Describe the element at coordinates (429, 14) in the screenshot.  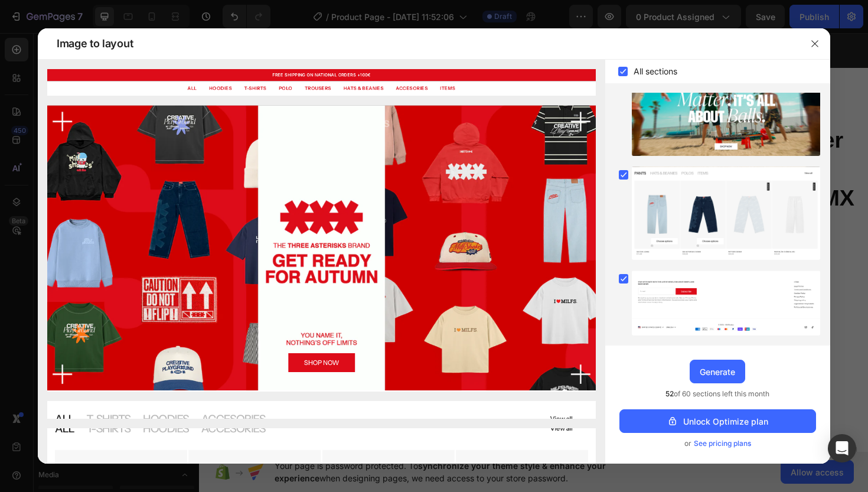
I see `div: 58` at that location.